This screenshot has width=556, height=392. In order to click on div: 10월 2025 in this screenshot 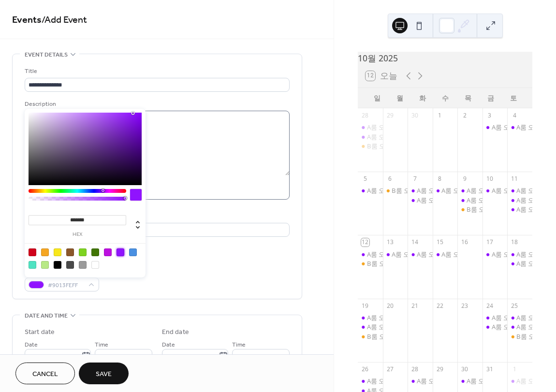, I will do `click(444, 58)`.